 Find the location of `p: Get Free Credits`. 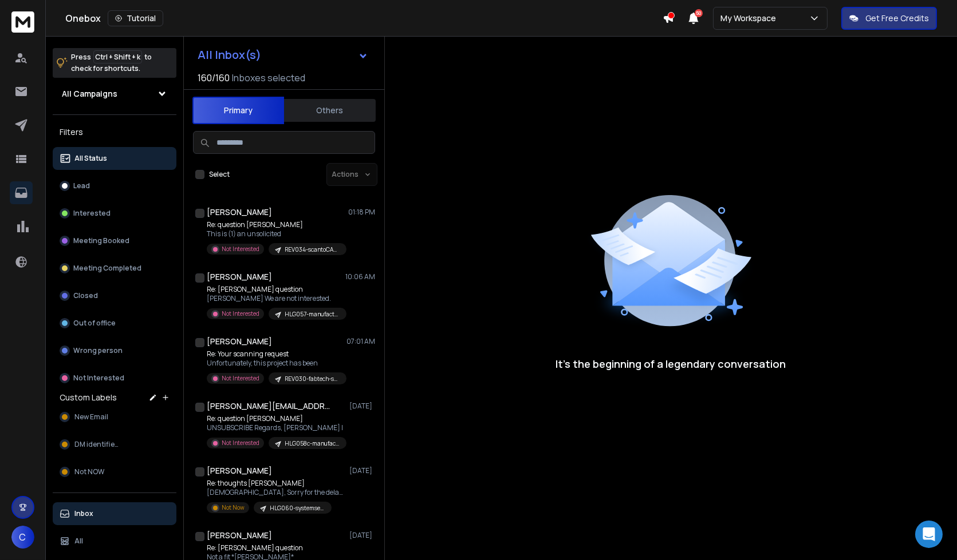

p: Get Free Credits is located at coordinates (896, 18).